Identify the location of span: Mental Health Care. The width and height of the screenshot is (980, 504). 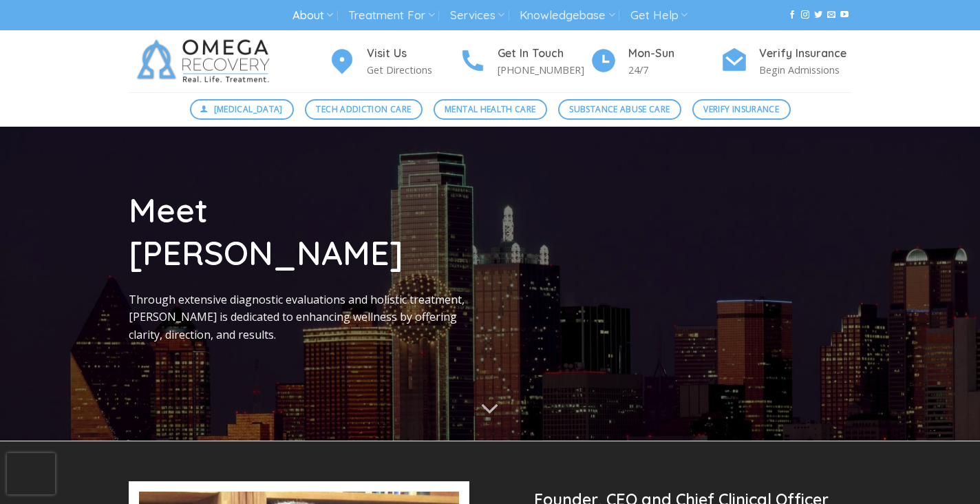
(490, 109).